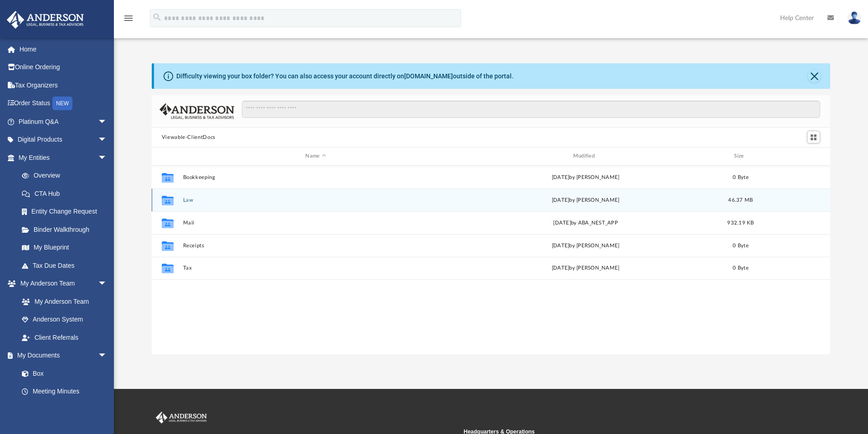 This screenshot has width=868, height=434. I want to click on div: NEW, so click(62, 104).